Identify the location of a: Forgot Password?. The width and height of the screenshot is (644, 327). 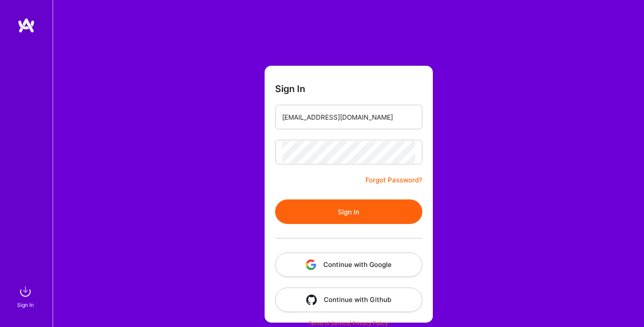
(394, 180).